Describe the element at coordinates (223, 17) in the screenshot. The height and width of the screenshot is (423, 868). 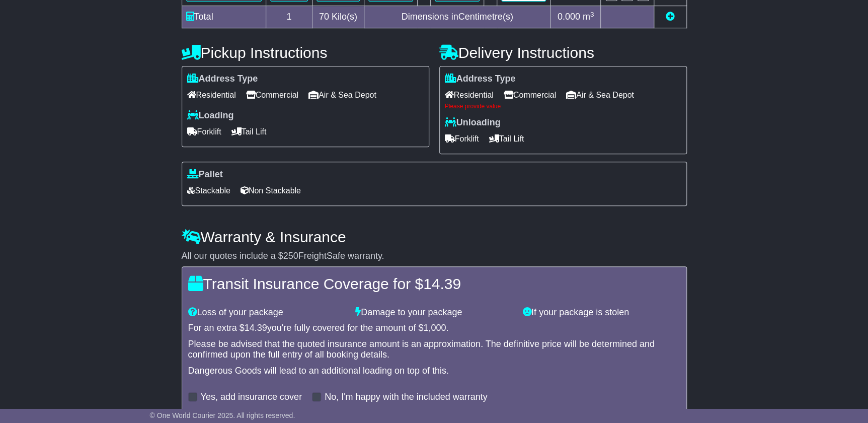
I see `td: Total` at that location.